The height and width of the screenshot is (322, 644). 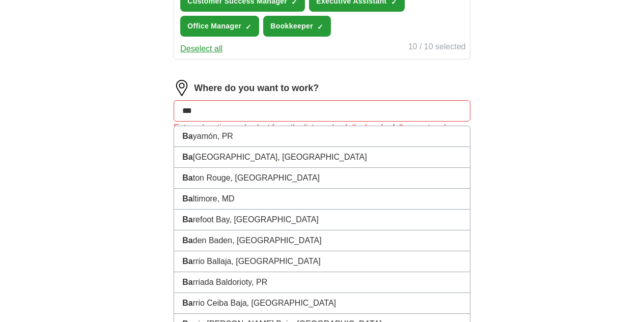 I want to click on li: rriada Baldorioty, PR, so click(x=322, y=283).